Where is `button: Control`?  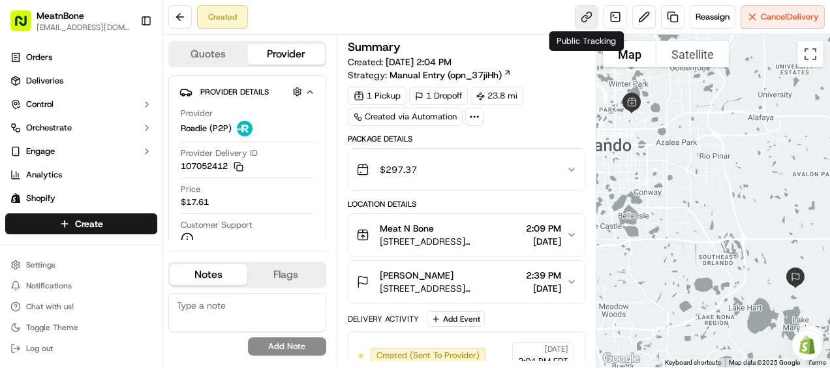 button: Control is located at coordinates (81, 104).